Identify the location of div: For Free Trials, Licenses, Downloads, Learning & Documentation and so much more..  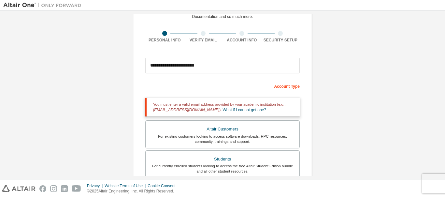
(223, 14).